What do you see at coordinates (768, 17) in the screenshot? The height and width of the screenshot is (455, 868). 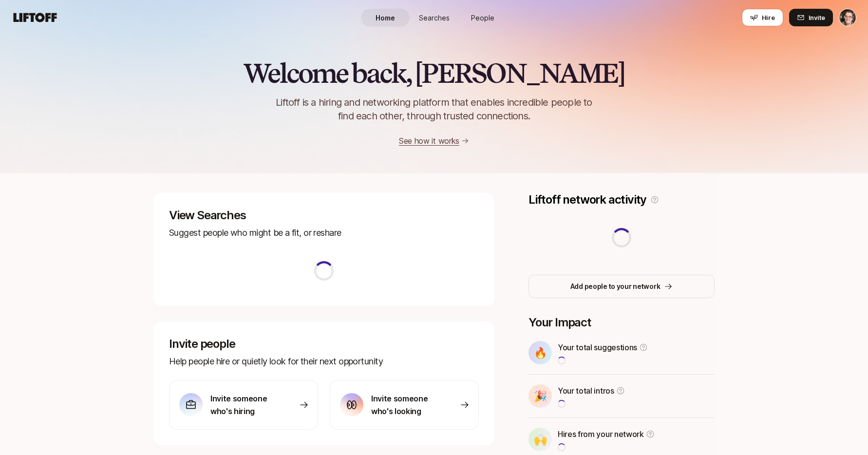 I see `span: Hire` at bounding box center [768, 17].